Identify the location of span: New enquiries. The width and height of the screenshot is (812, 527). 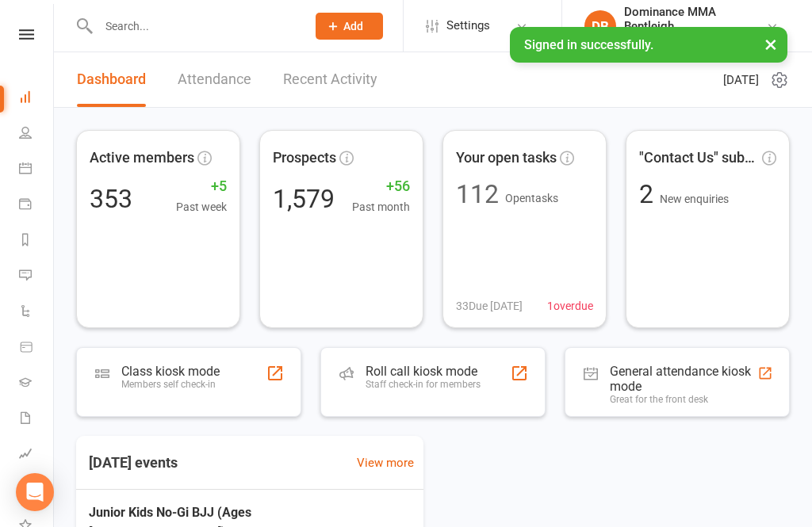
(694, 199).